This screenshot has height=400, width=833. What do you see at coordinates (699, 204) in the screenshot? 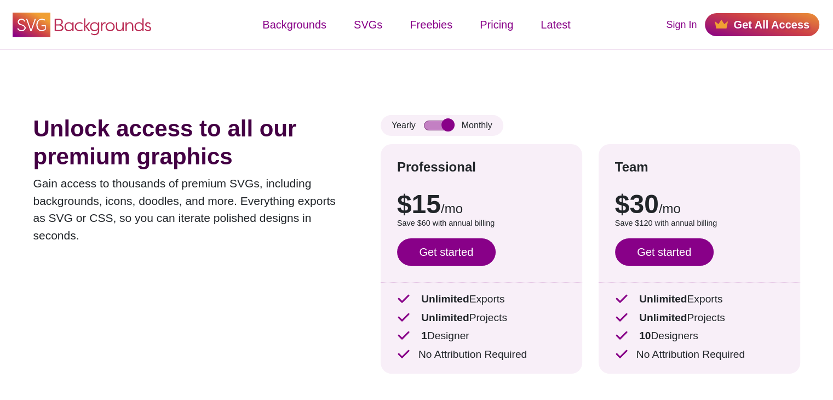
I see `p: $30` at bounding box center [699, 204].